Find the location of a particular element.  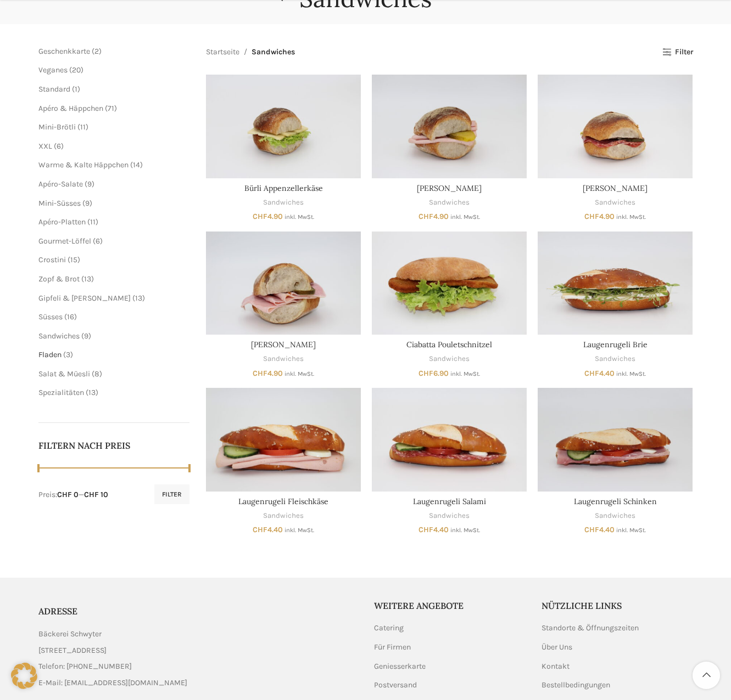

a: Filter is located at coordinates (677, 52).